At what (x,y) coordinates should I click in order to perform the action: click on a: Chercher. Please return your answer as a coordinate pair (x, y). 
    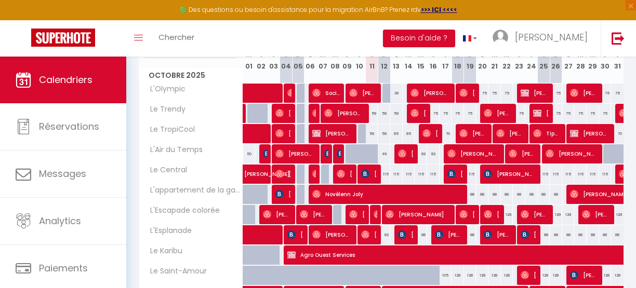
    Looking at the image, I should click on (176, 38).